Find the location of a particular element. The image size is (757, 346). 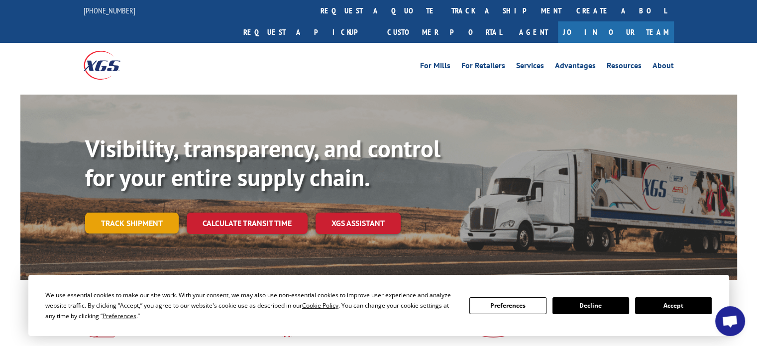

a: Advantages is located at coordinates (575, 67).